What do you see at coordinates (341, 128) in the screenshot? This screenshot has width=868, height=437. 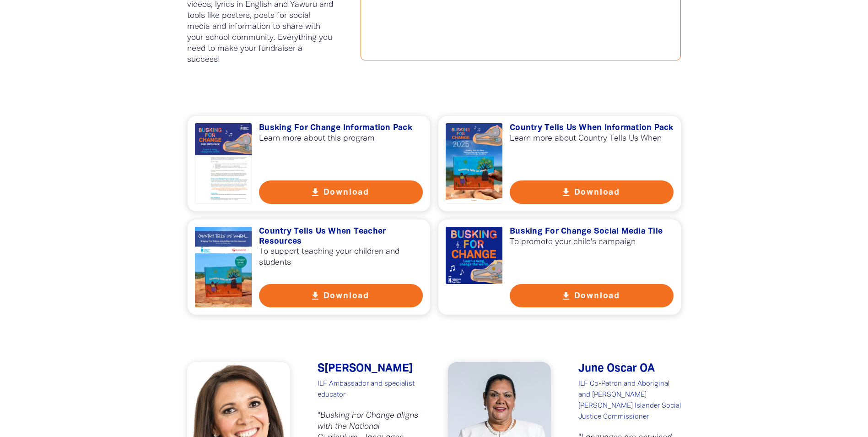 I see `h3: Busking For Change Information Pack` at bounding box center [341, 128].